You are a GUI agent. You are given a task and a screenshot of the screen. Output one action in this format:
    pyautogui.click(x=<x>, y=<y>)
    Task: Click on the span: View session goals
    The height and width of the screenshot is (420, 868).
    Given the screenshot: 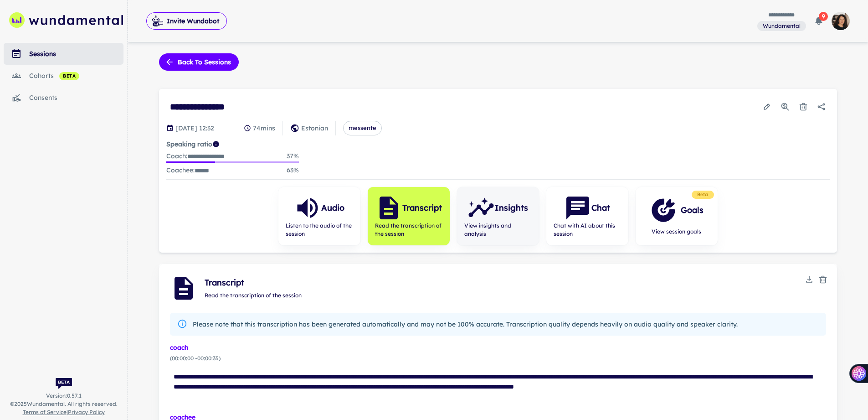 What is the action you would take?
    pyautogui.click(x=676, y=232)
    